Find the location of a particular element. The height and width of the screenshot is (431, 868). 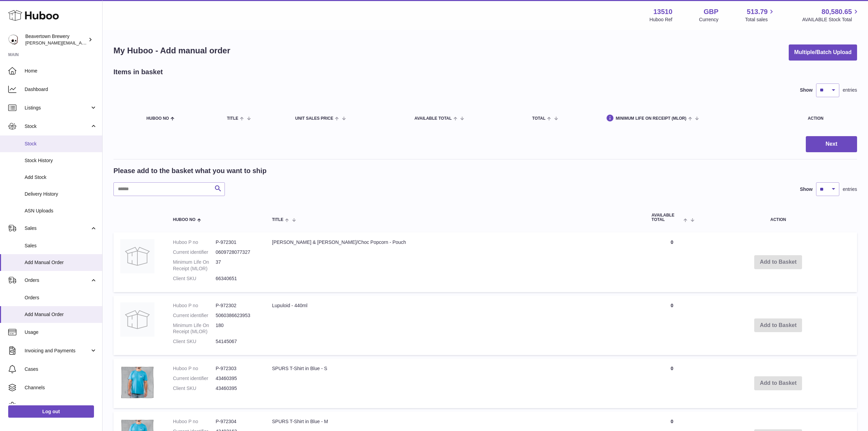

dd: P-972303 is located at coordinates (237, 368).